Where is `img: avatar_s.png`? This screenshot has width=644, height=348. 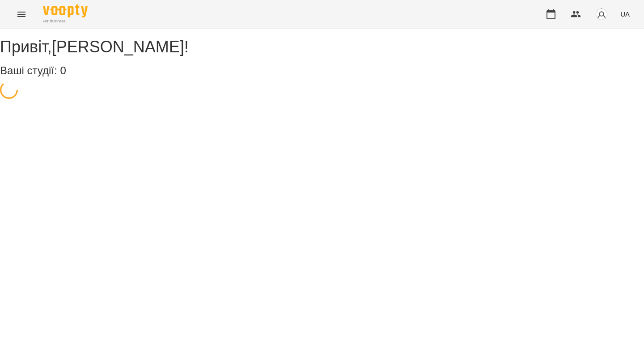
img: avatar_s.png is located at coordinates (601, 14).